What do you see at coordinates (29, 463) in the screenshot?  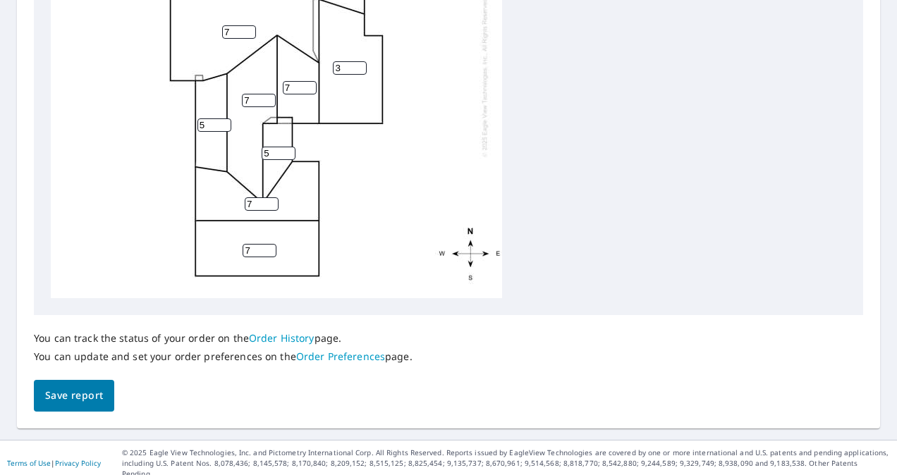 I see `a: Terms of Use` at bounding box center [29, 463].